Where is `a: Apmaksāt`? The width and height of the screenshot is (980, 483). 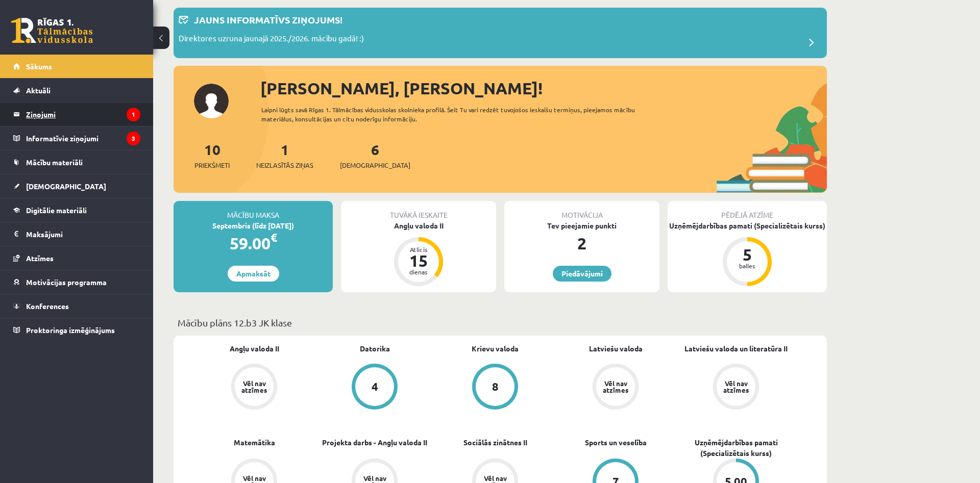
a: Apmaksāt is located at coordinates (253, 273).